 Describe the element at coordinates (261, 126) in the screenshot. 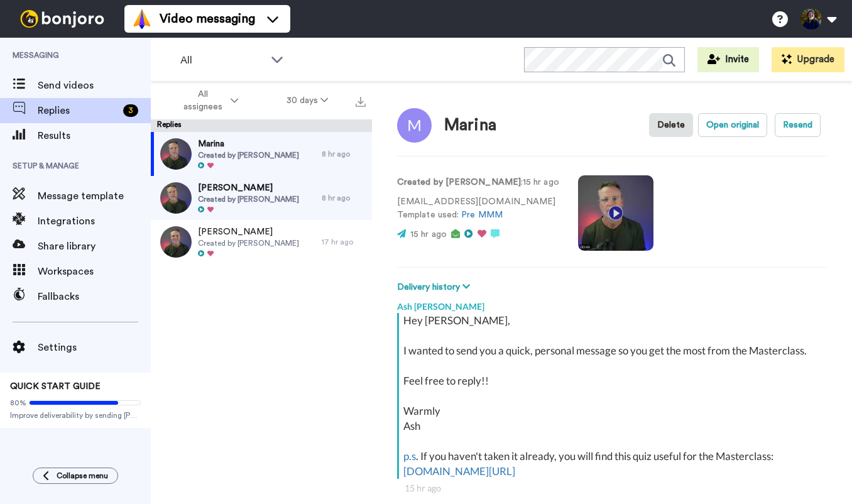

I see `div: Replies` at that location.